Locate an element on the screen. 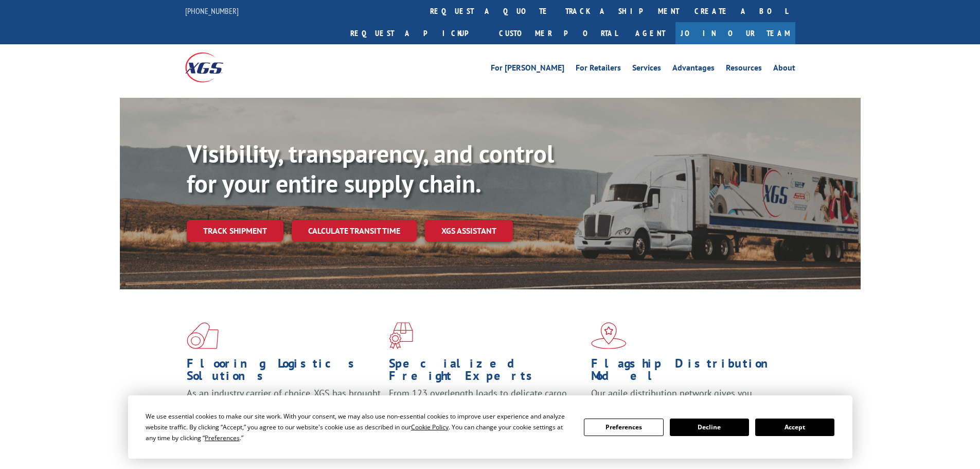  p: From 123 overlength loads to delicate cargo, our experienced staff knows the best way to move you... is located at coordinates (486, 409).